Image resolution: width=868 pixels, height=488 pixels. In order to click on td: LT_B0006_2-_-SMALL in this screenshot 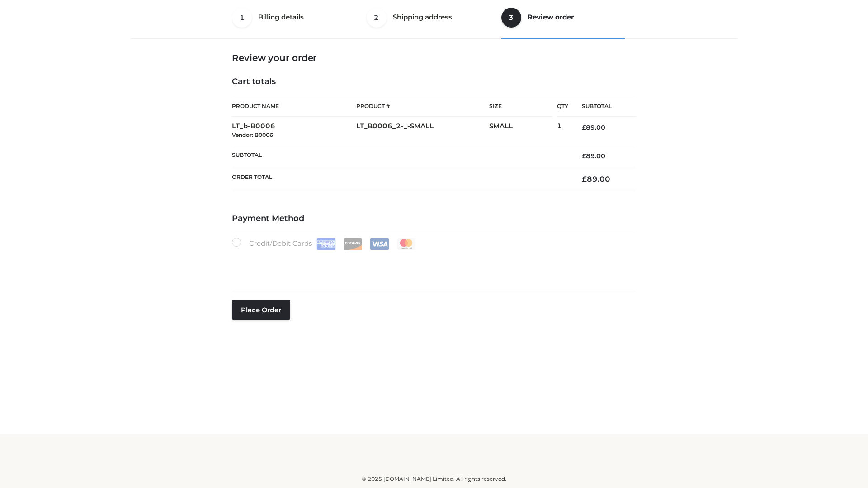, I will do `click(423, 131)`.